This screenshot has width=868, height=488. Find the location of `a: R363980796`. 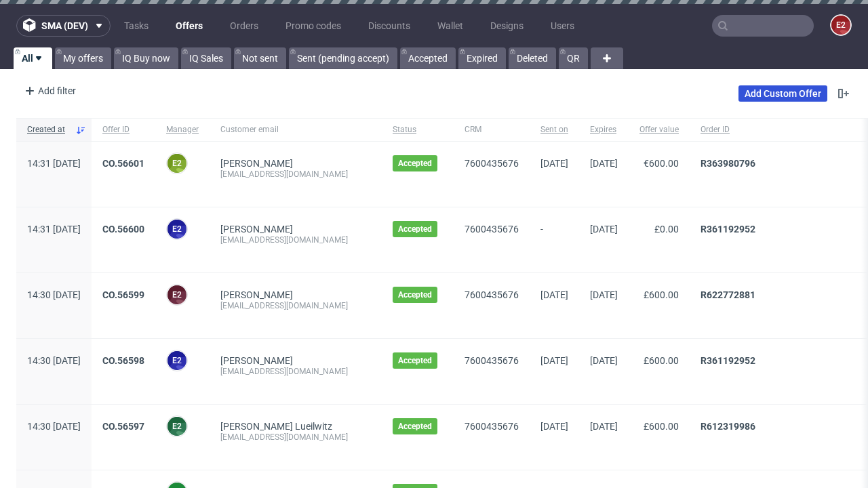

a: R363980796 is located at coordinates (727, 163).